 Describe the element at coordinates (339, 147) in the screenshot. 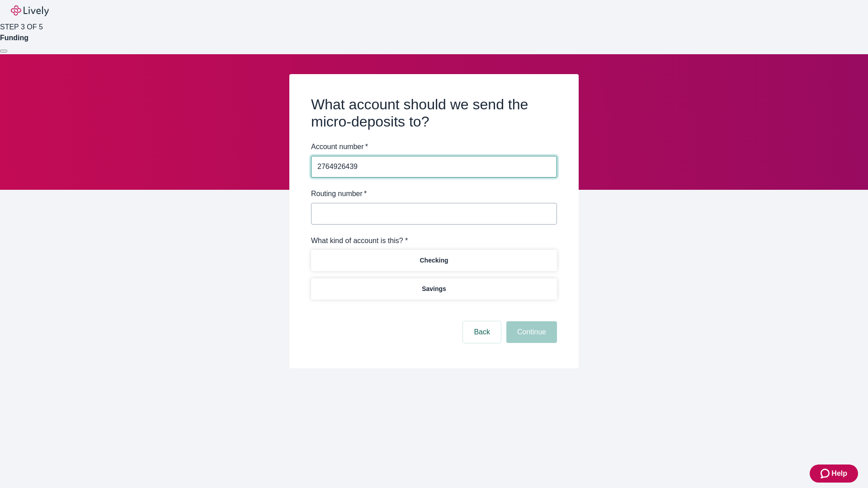

I see `label: Account number` at that location.